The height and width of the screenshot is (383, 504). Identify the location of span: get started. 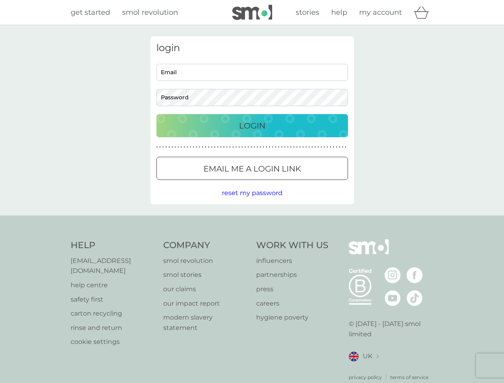
(90, 12).